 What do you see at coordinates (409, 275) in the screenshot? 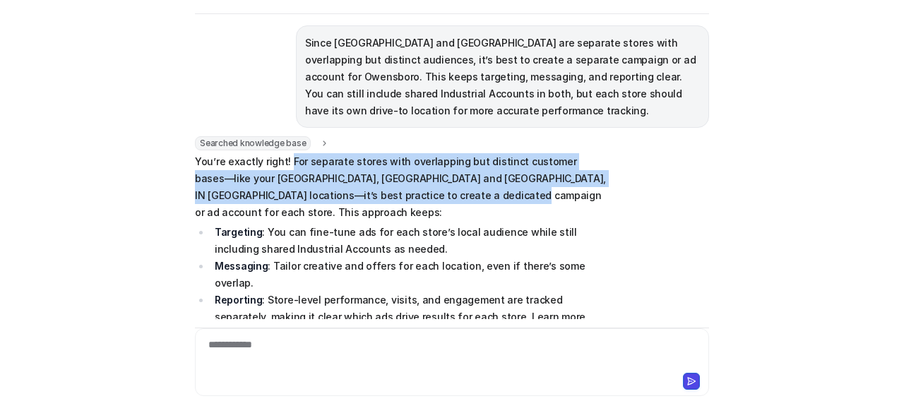
I see `li: : Tailor creative and offers for each location, even if there’s some overlap.` at bounding box center [409, 275].